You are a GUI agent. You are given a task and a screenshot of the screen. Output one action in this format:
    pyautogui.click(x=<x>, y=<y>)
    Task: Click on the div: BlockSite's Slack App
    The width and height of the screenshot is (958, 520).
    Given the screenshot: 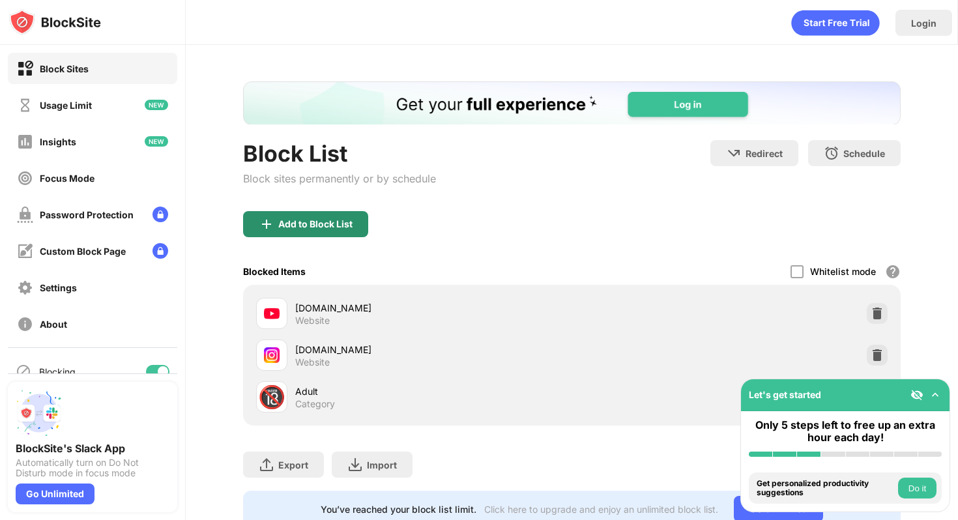 What is the action you would take?
    pyautogui.click(x=93, y=448)
    